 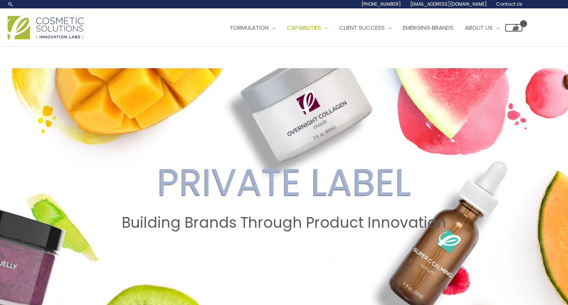 I want to click on a: Search icon link, so click(x=11, y=4).